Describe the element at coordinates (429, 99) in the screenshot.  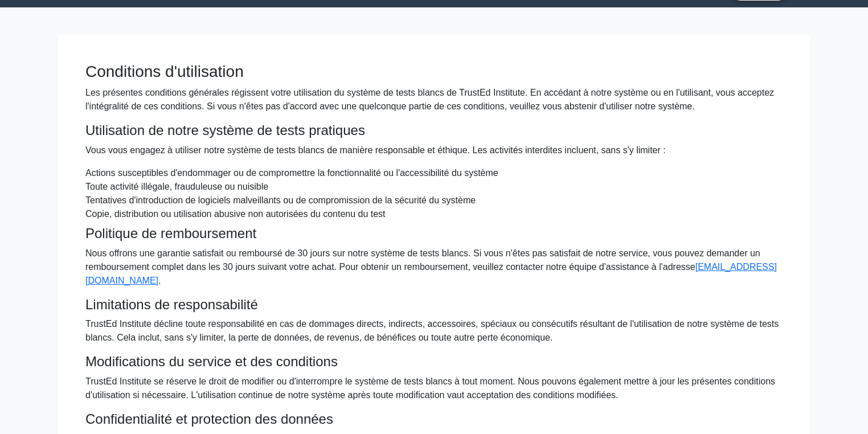
I see `font: Les présentes conditions générales régissent votre utilisation du système de tests blancs de Trus...` at that location.